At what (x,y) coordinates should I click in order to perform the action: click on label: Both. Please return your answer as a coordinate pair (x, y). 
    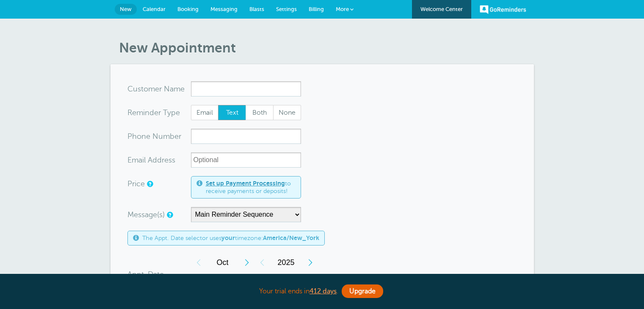
    Looking at the image, I should click on (259, 112).